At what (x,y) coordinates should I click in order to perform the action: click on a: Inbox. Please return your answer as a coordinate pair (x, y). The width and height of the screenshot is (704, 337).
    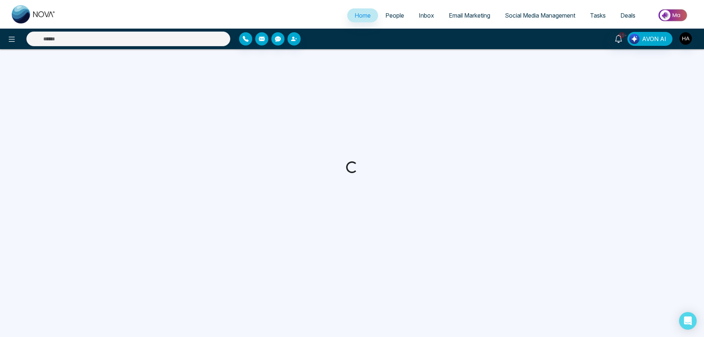
    Looking at the image, I should click on (427, 15).